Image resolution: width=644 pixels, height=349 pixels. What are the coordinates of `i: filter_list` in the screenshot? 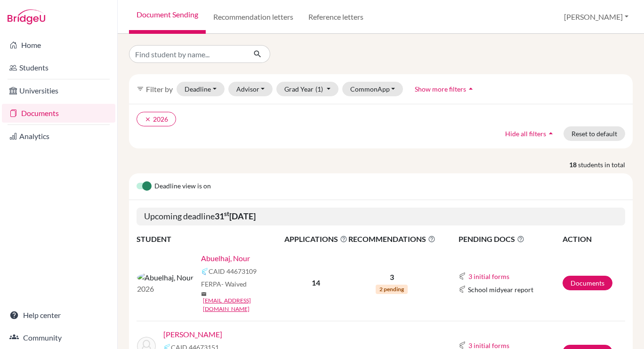 It's located at (141, 89).